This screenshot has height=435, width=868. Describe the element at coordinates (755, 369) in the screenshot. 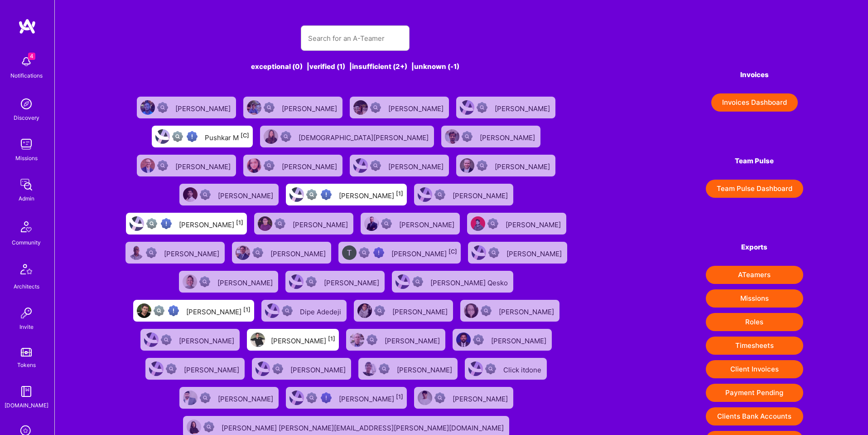

I see `button: Client Invoices` at that location.